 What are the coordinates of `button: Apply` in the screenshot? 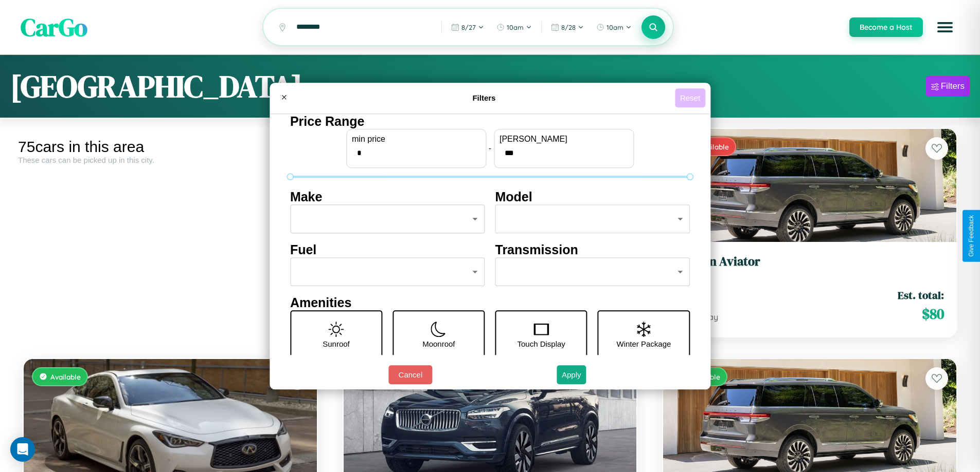 It's located at (571, 375).